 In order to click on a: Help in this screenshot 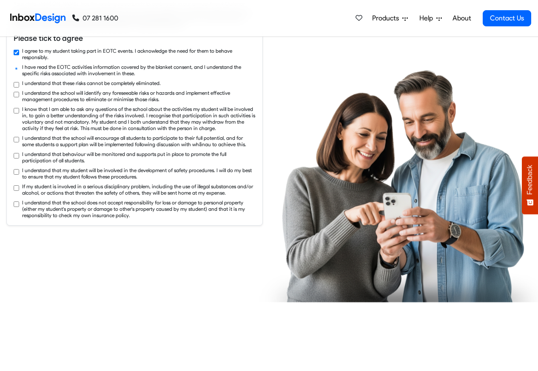, I will do `click(430, 18)`.